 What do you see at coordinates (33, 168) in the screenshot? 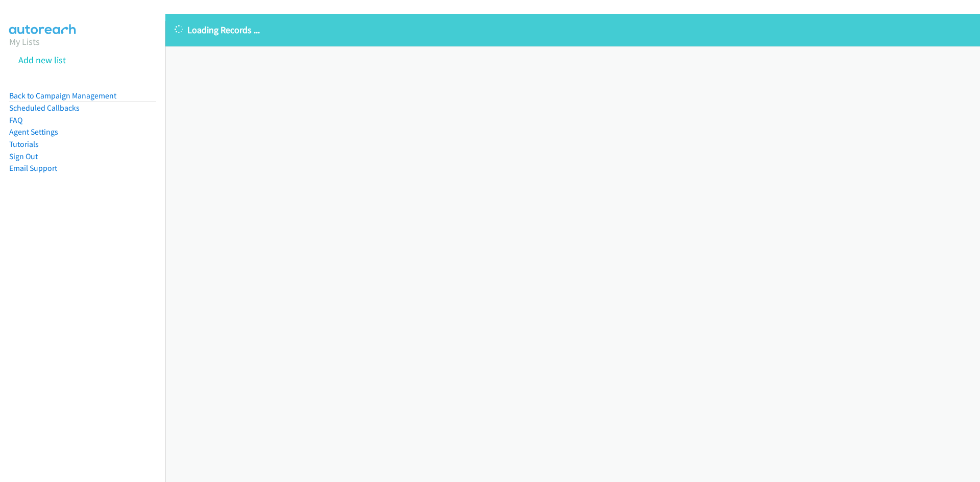
I see `a: Email Support` at bounding box center [33, 168].